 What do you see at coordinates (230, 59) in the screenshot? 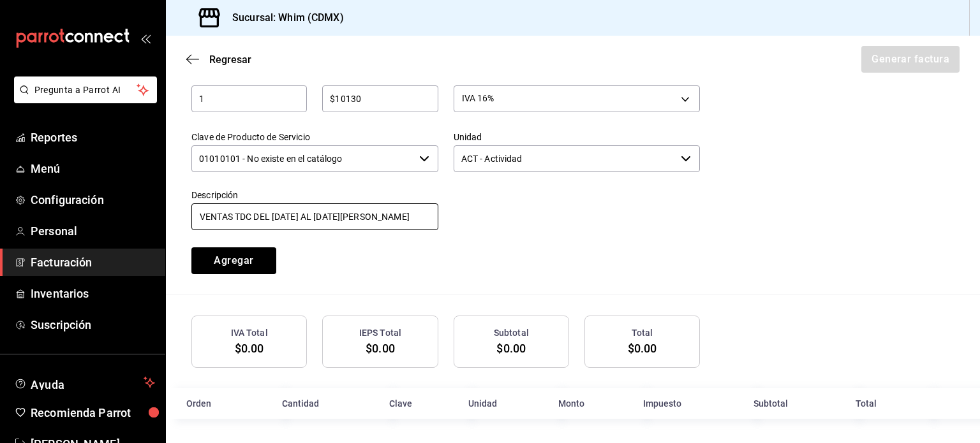
I see `span: Regresar` at bounding box center [230, 59].